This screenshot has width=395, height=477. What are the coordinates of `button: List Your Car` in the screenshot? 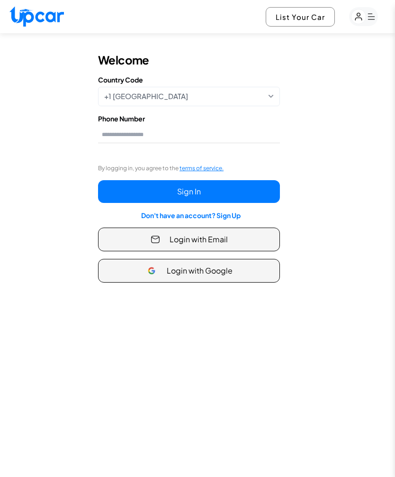 It's located at (301, 17).